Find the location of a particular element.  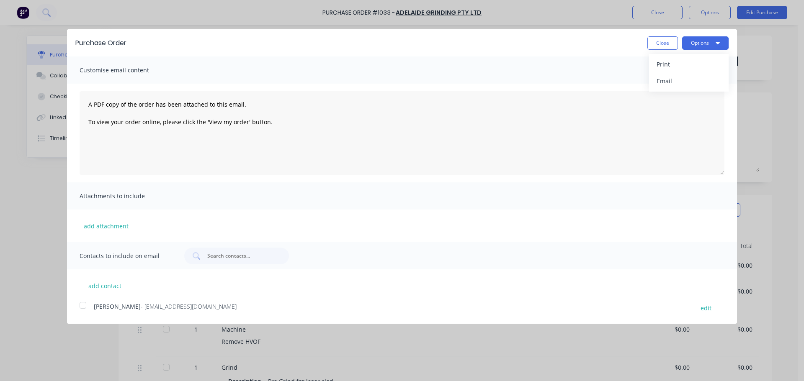

div: Email is located at coordinates (688, 81).